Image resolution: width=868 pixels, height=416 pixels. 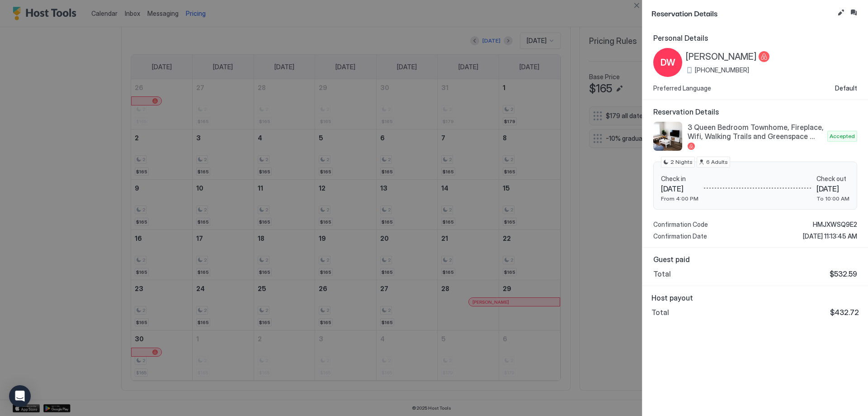 What do you see at coordinates (833, 198) in the screenshot?
I see `span: To 10:00 AM` at bounding box center [833, 198].